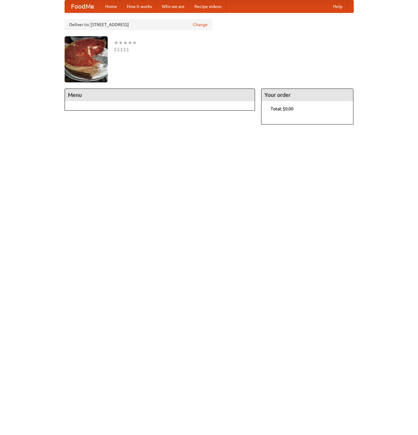 The height and width of the screenshot is (435, 418). I want to click on h4: Your order, so click(307, 95).